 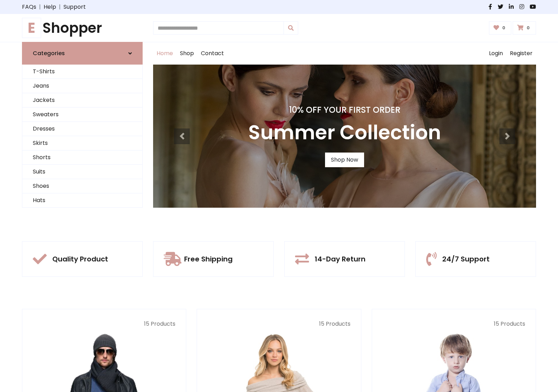 I want to click on a: Register, so click(x=521, y=54).